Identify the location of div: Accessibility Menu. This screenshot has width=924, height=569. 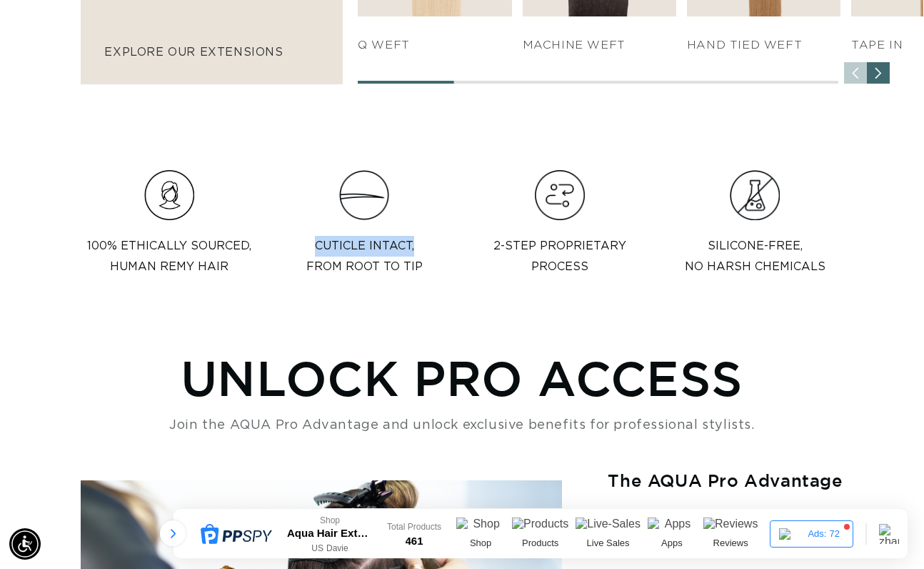
(25, 543).